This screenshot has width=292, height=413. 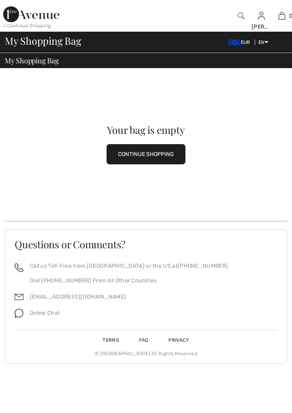 What do you see at coordinates (110, 340) in the screenshot?
I see `a: Terms` at bounding box center [110, 340].